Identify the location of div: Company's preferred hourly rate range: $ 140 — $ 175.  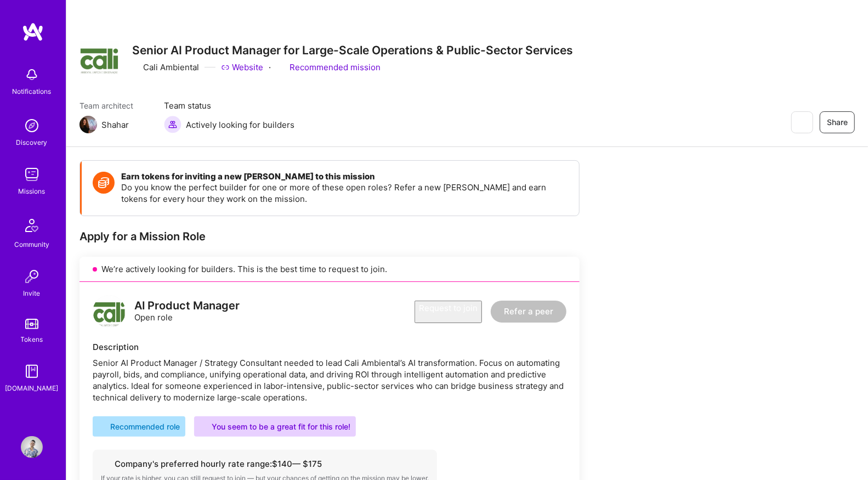
(265, 463).